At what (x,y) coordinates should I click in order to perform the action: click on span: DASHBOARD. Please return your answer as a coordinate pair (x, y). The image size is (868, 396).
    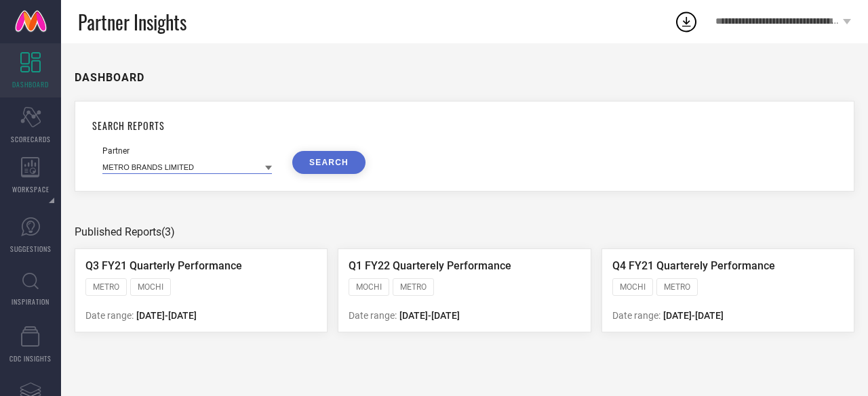
    Looking at the image, I should click on (31, 84).